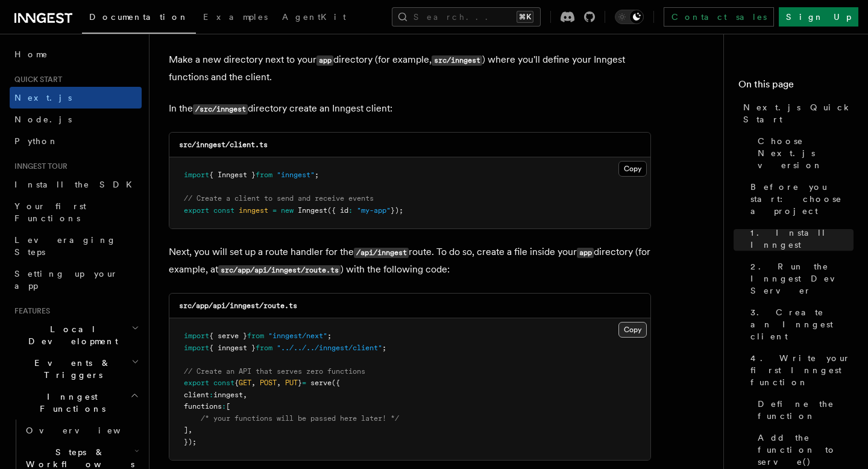 This screenshot has height=469, width=868. What do you see at coordinates (299, 419) in the screenshot?
I see `span: /* your functions will be passed here later! */` at bounding box center [299, 419].